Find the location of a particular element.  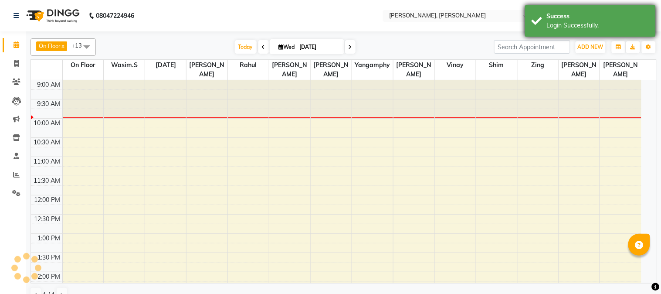

div: 9:30 AM is located at coordinates (49, 104).